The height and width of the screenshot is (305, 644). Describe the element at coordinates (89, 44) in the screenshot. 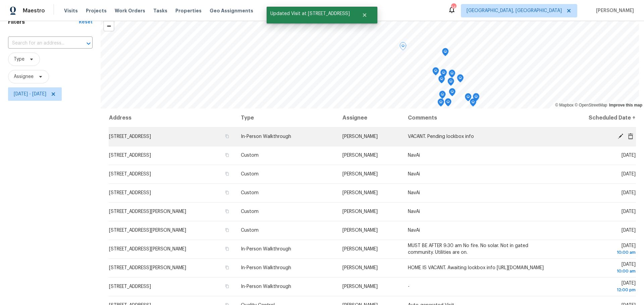

I see `button: Open` at that location.